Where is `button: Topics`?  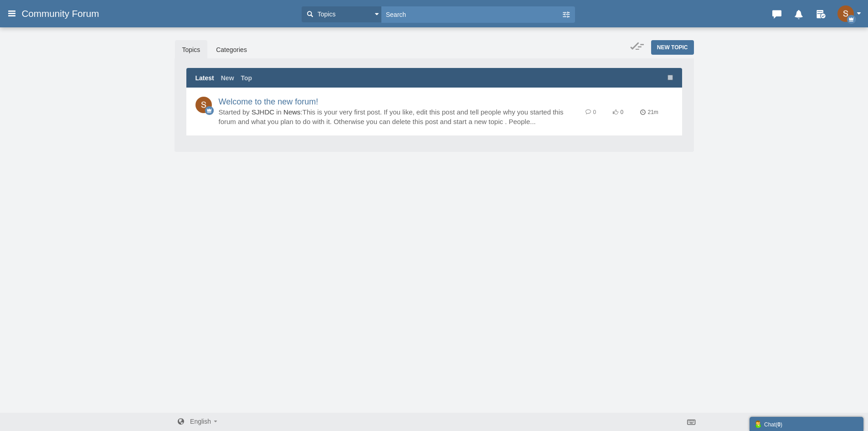
button: Topics is located at coordinates (342, 14).